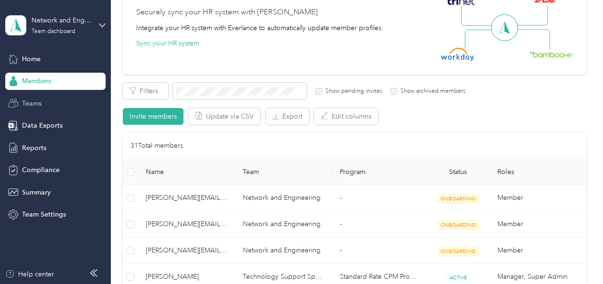 Image resolution: width=603 pixels, height=284 pixels. I want to click on span: Teams, so click(32, 103).